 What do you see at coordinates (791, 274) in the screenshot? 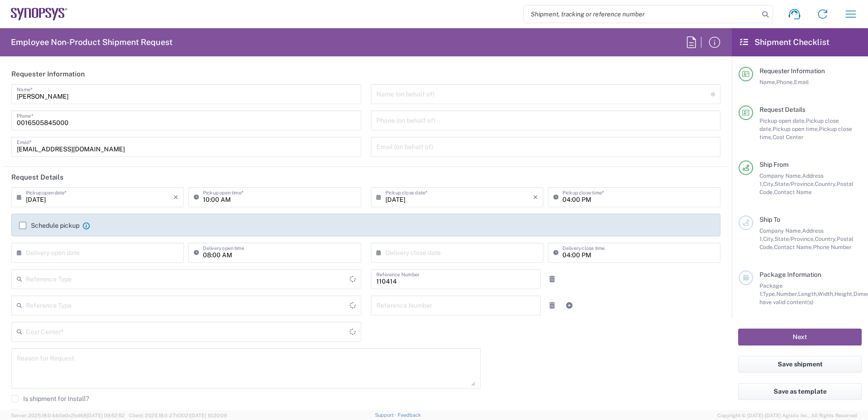
I see `span: Package Information` at bounding box center [791, 274].